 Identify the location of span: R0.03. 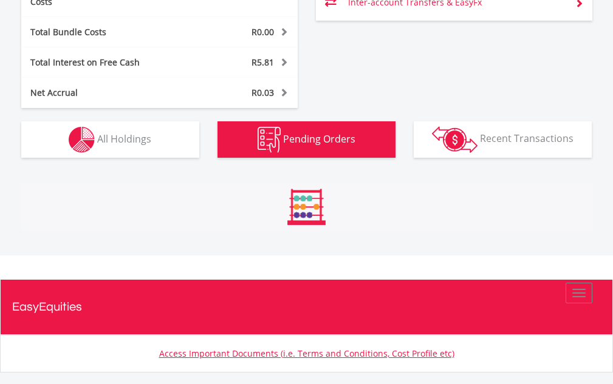
(262, 92).